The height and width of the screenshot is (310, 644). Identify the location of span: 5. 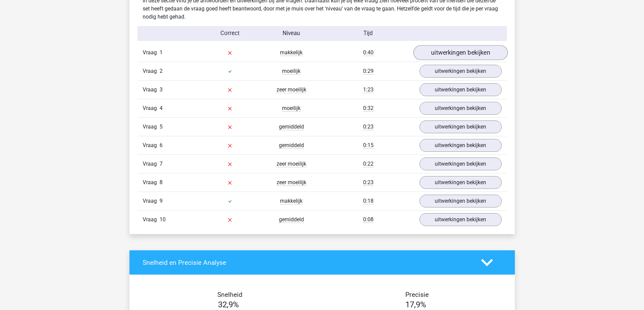
(161, 127).